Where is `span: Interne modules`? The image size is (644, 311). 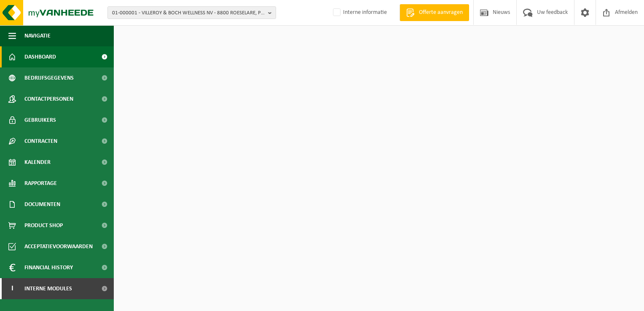 span: Interne modules is located at coordinates (48, 289).